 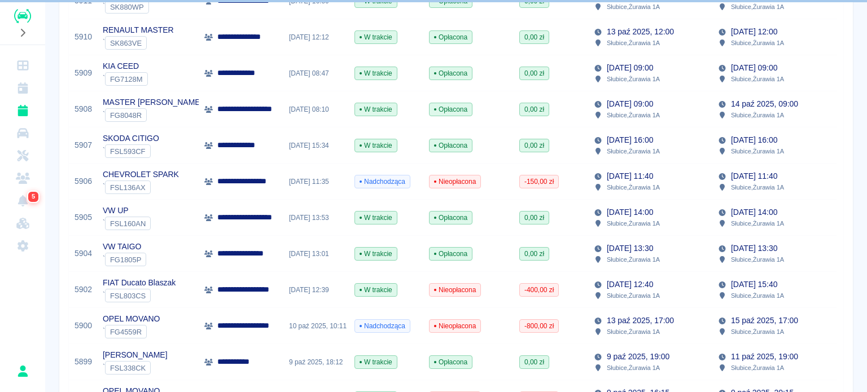 I want to click on p: 15 paź 2025, 17:00, so click(x=764, y=321).